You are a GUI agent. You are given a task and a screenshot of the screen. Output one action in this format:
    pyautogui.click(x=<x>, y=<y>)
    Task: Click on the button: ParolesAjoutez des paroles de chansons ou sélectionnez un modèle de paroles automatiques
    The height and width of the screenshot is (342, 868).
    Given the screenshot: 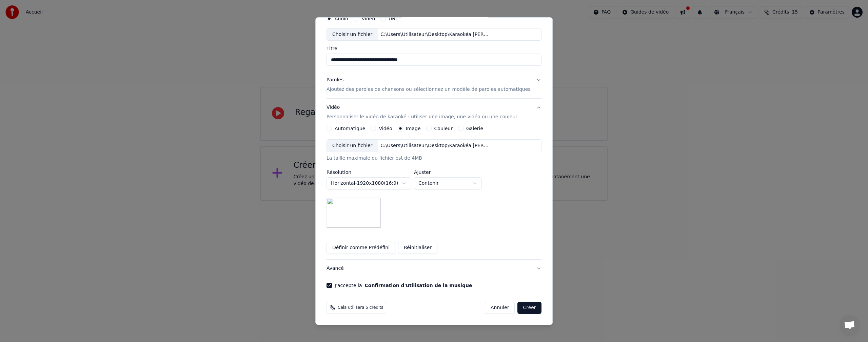 What is the action you would take?
    pyautogui.click(x=434, y=85)
    